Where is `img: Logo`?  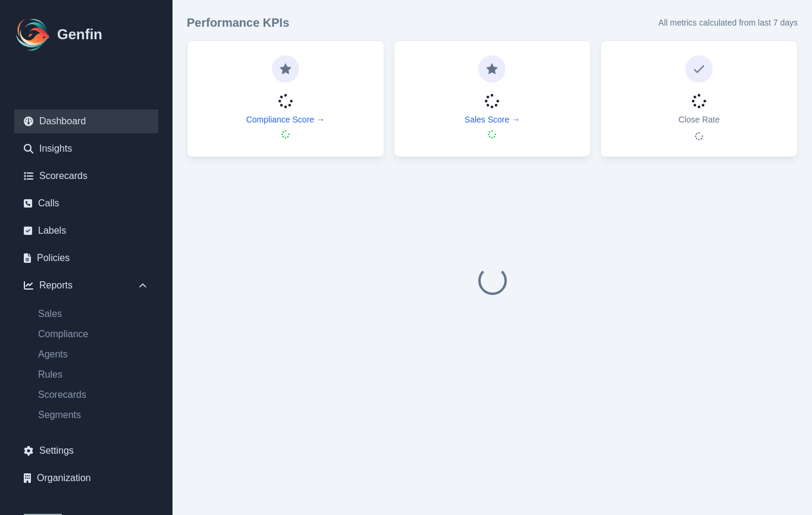 img: Logo is located at coordinates (33, 35).